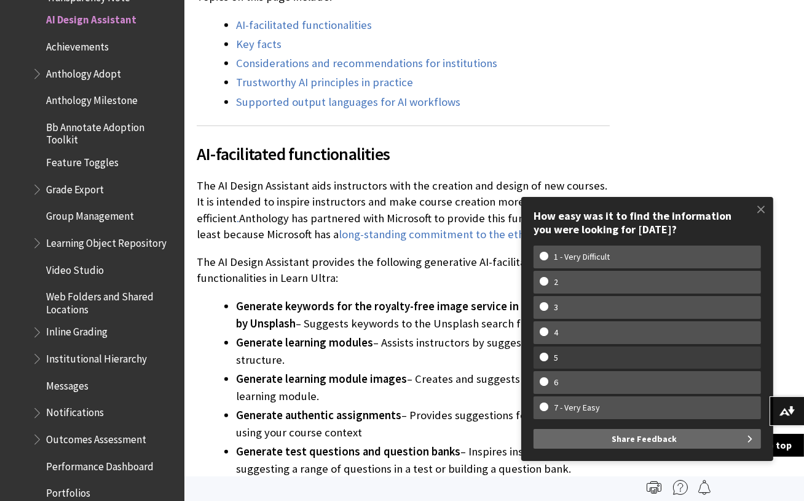 The width and height of the screenshot is (804, 501). I want to click on a: Supported output languages for AI workflows, so click(348, 102).